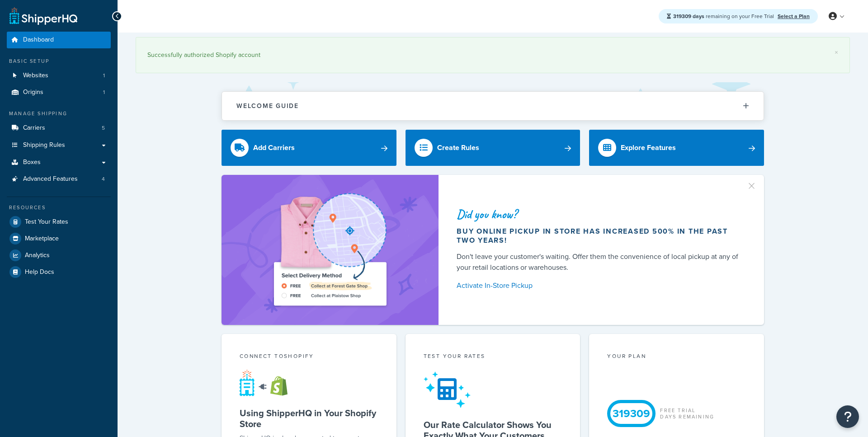 The width and height of the screenshot is (868, 437). What do you see at coordinates (59, 75) in the screenshot?
I see `a: Websites1` at bounding box center [59, 75].